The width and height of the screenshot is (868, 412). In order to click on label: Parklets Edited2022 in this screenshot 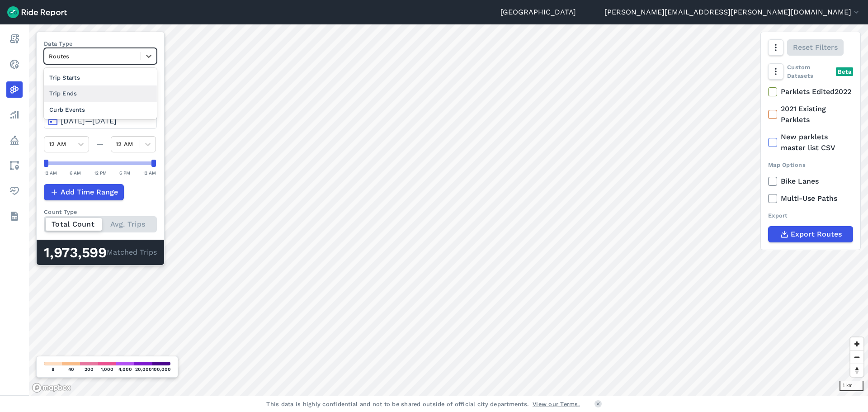, I will do `click(811, 92)`.